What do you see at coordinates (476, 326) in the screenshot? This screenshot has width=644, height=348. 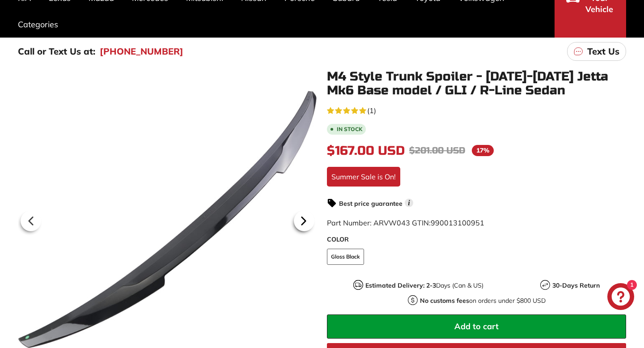 I see `button: Add to cart` at bounding box center [476, 326].